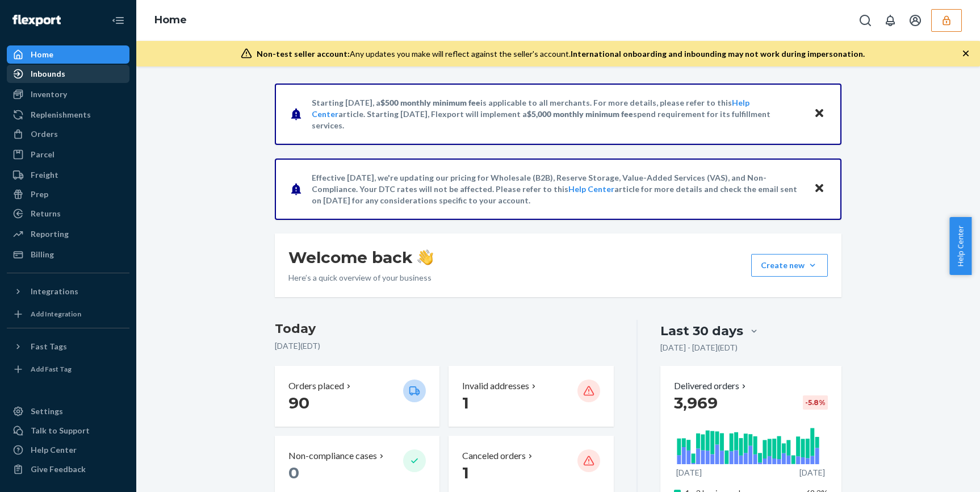 This screenshot has height=492, width=980. I want to click on button: Orders placed 90, so click(357, 396).